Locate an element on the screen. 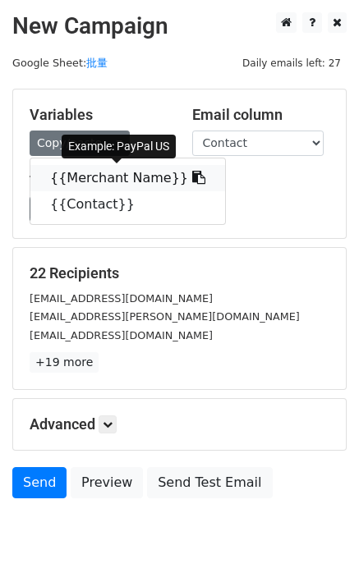 The height and width of the screenshot is (582, 359). h5: 22 Recipients is located at coordinates (179, 273).